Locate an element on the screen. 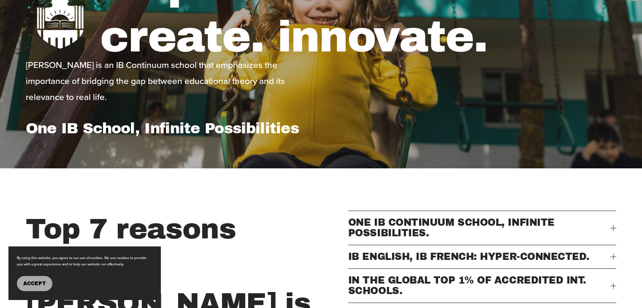 The image size is (642, 308). p: By using this website, you agree to our use of cookies. We use cookies to provide you with a grea... is located at coordinates (84, 261).